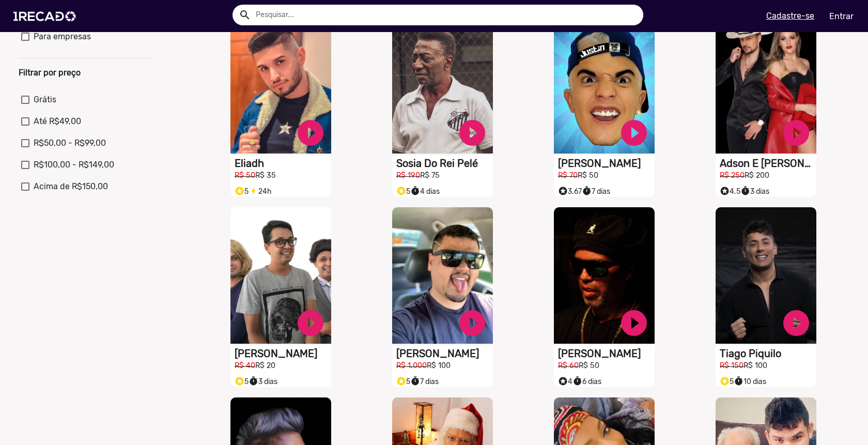 The image size is (868, 445). Describe the element at coordinates (430, 175) in the screenshot. I see `small: R$ 75` at that location.